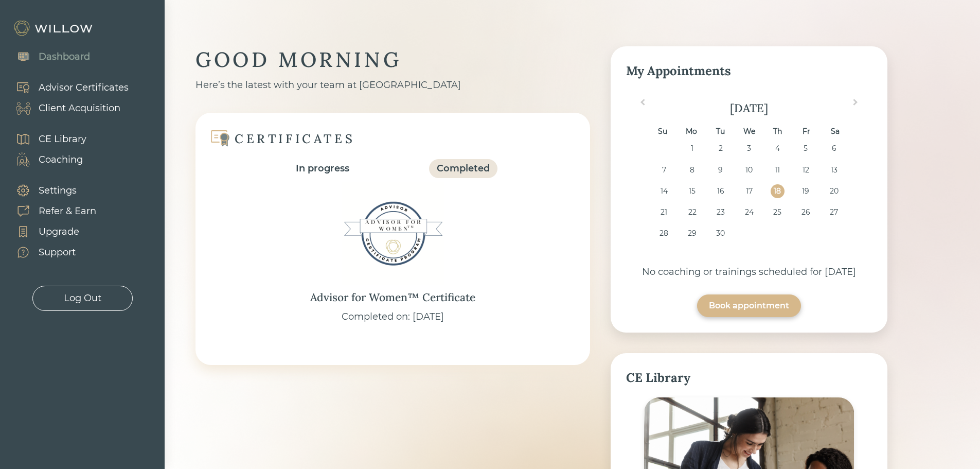 The height and width of the screenshot is (469, 980). What do you see at coordinates (664, 191) in the screenshot?
I see `div: Choose Sunday, September 14th, 2025` at bounding box center [664, 191].